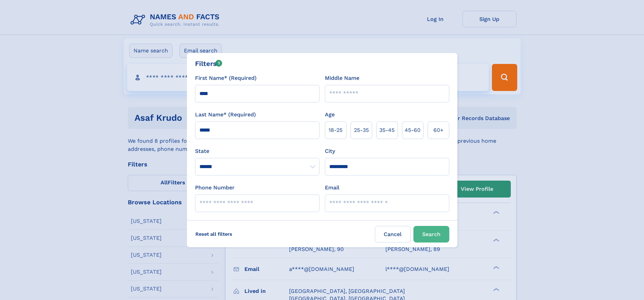 The width and height of the screenshot is (644, 300). I want to click on label: Phone Number, so click(215, 188).